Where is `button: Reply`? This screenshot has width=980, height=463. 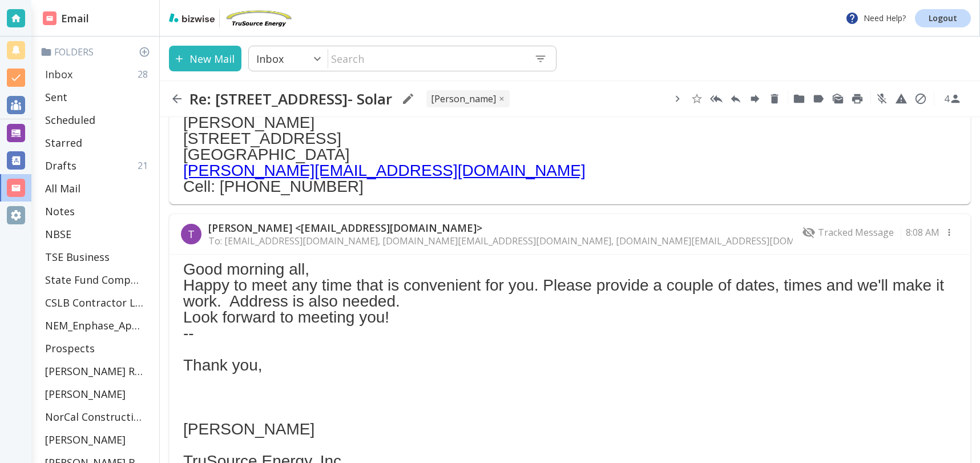
button: Reply is located at coordinates (736, 98).